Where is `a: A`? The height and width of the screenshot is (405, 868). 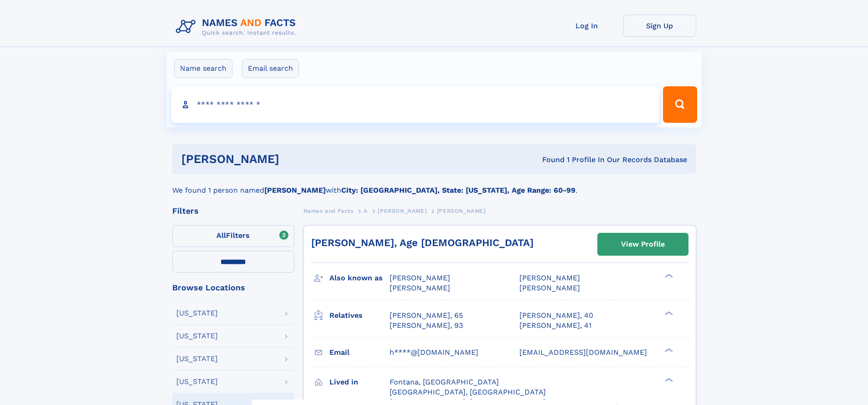
a: A is located at coordinates (366, 210).